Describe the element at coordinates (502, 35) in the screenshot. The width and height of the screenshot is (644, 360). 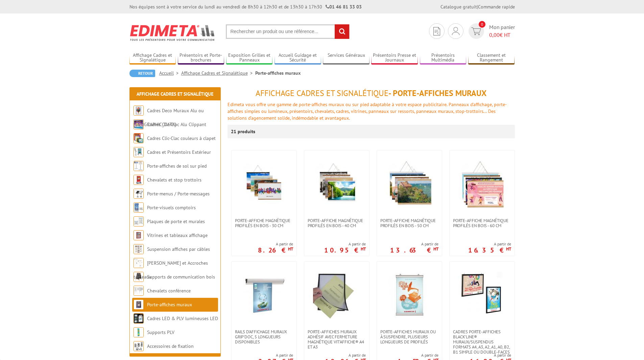
I see `span: € HT` at that location.